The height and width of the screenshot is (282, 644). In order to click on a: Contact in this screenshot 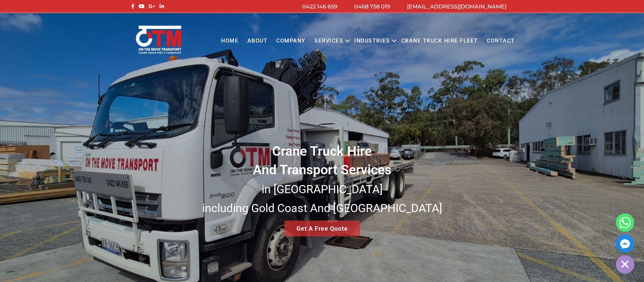, I will do `click(500, 41)`.